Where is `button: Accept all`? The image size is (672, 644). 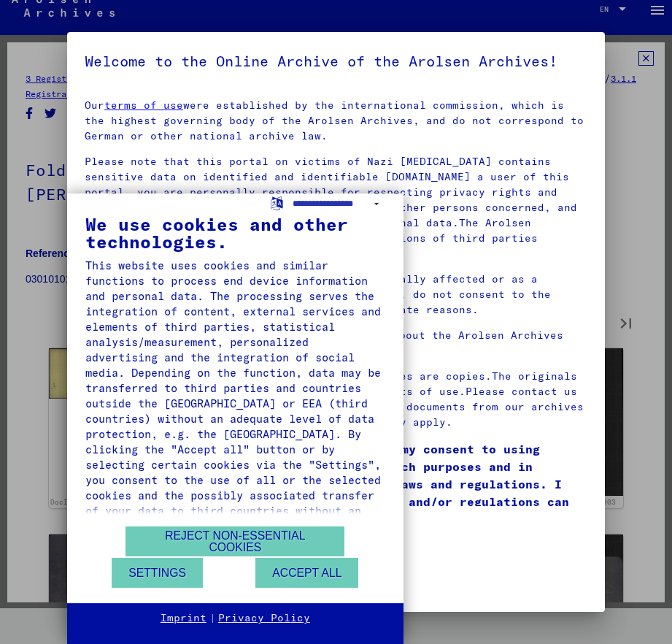 button: Accept all is located at coordinates (306, 572).